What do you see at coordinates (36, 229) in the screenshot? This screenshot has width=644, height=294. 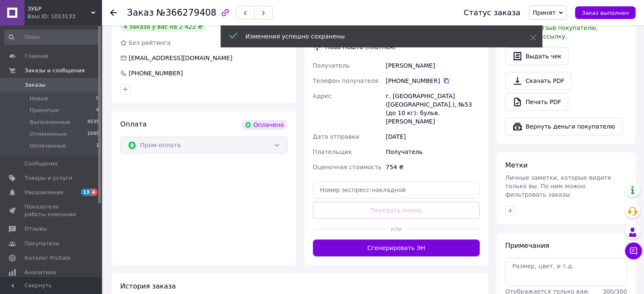 I see `span: Отзывы` at bounding box center [36, 229].